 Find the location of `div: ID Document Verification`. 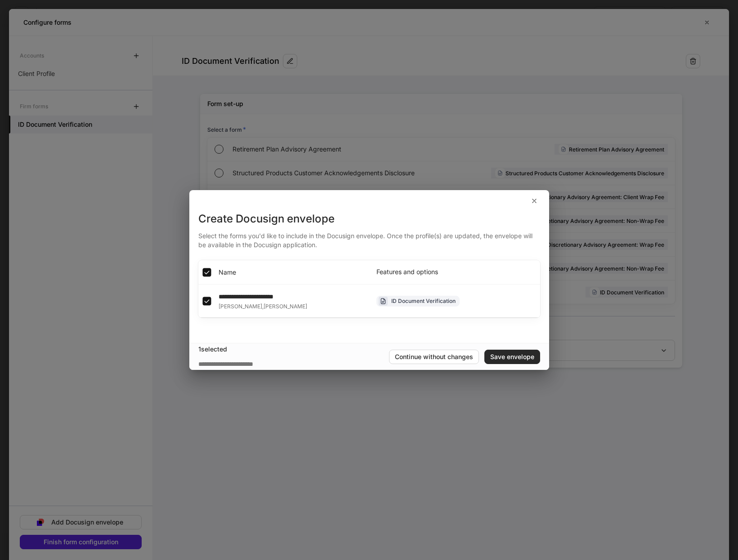

div: ID Document Verification is located at coordinates (423, 301).